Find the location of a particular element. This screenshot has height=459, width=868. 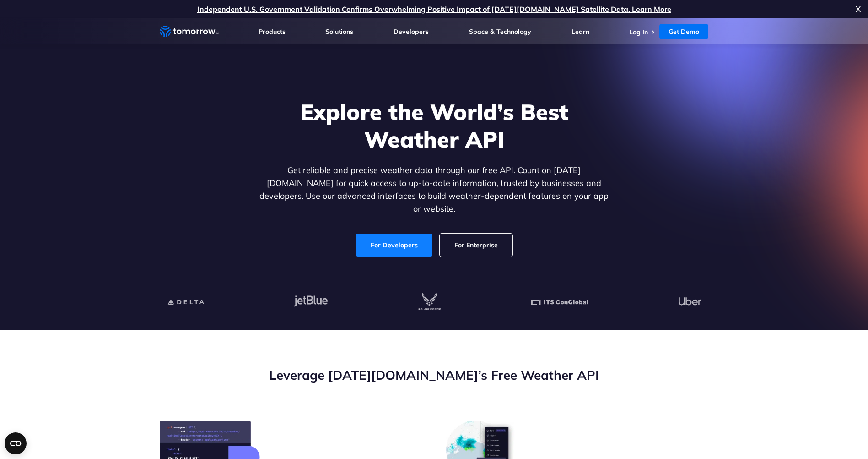

a: Products is located at coordinates (272, 32).